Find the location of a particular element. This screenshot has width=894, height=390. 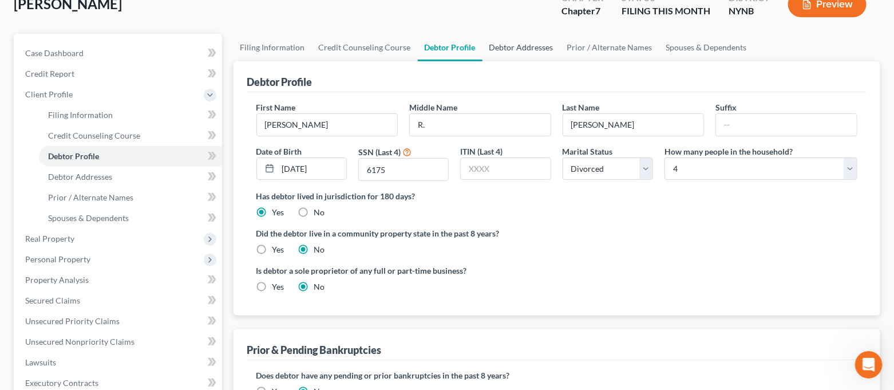

div: Debtor Profile is located at coordinates (280, 82).